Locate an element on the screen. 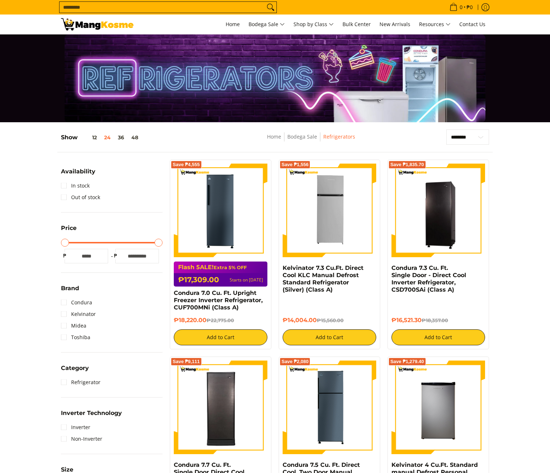 This screenshot has height=473, width=550. a: Kelvinator 7.3 Cu.Ft. Direct Cool KLC Manual Defrost Standard Refrigerator (Silver) (Class A) is located at coordinates (323, 279).